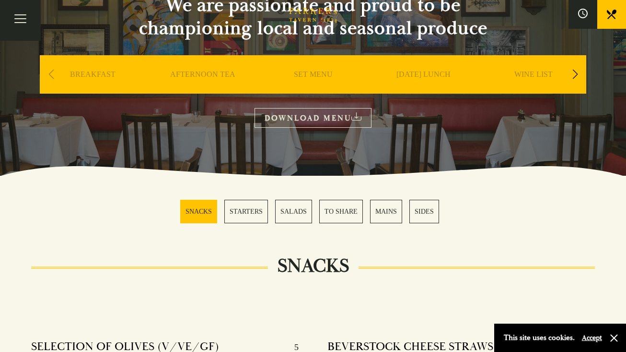 This screenshot has height=352, width=626. What do you see at coordinates (534, 89) in the screenshot?
I see `div: 5 / 9` at bounding box center [534, 89].